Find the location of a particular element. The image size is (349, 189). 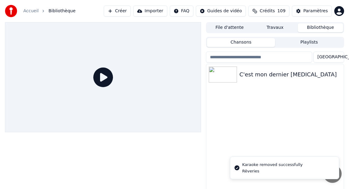

button: Travaux is located at coordinates (275, 28).